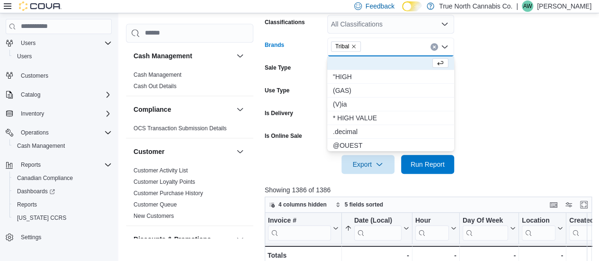 The image size is (599, 261). Describe the element at coordinates (378, 228) in the screenshot. I see `div: Date (Local)` at that location.